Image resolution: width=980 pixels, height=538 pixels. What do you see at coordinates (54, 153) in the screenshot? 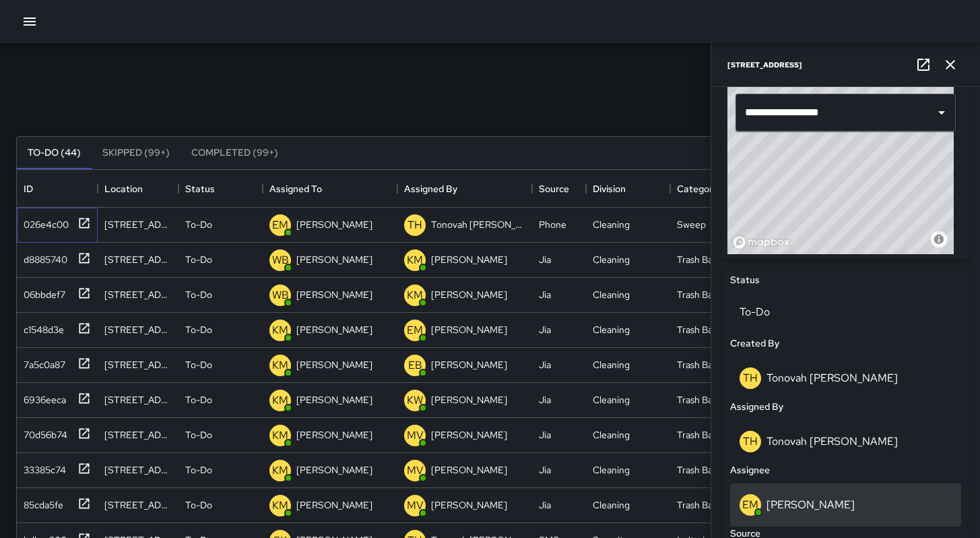
I see `button: To-Do (44)` at bounding box center [54, 153].